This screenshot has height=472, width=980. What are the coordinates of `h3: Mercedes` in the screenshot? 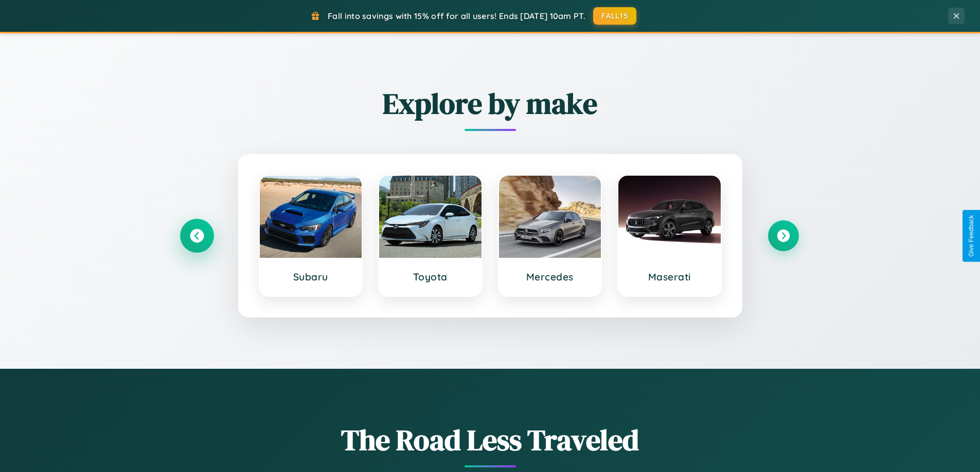 It's located at (550, 277).